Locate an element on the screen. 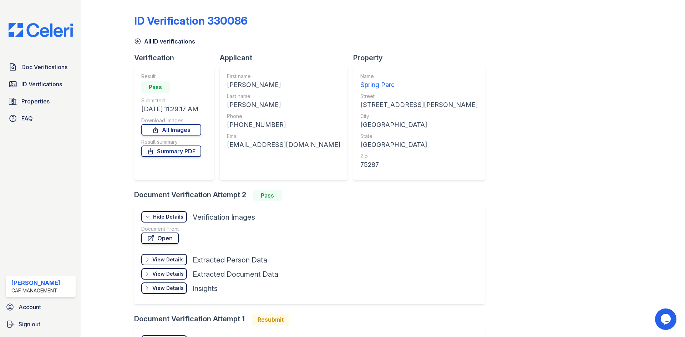 This screenshot has height=337, width=685. div: 75287 is located at coordinates (419, 165).